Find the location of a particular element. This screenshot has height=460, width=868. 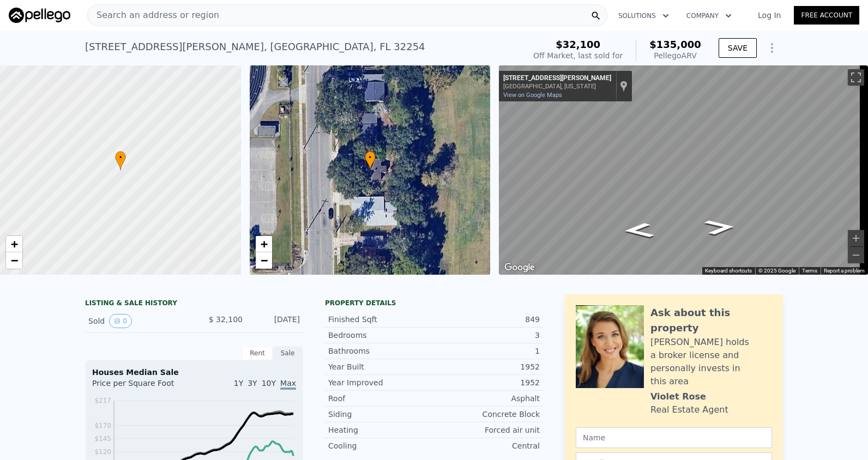

div: Bathrooms is located at coordinates (381, 351).